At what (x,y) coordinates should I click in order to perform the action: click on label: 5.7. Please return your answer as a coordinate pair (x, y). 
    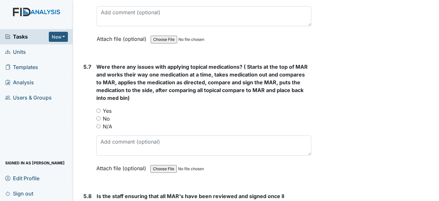
    Looking at the image, I should click on (87, 67).